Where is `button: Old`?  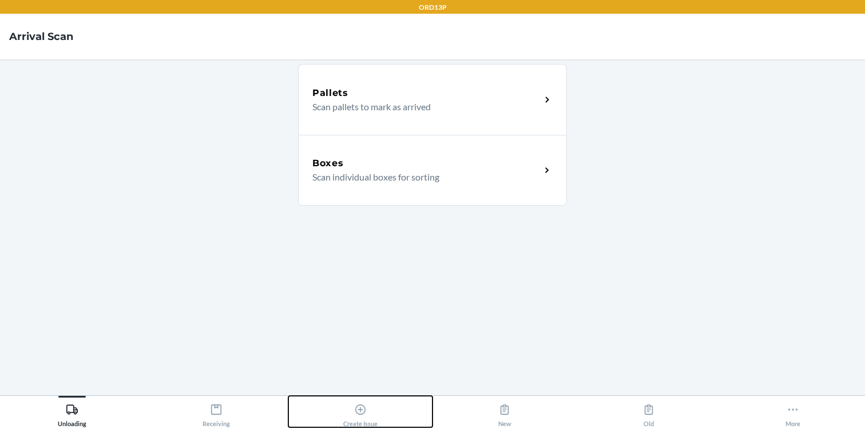 button: Old is located at coordinates (648, 412).